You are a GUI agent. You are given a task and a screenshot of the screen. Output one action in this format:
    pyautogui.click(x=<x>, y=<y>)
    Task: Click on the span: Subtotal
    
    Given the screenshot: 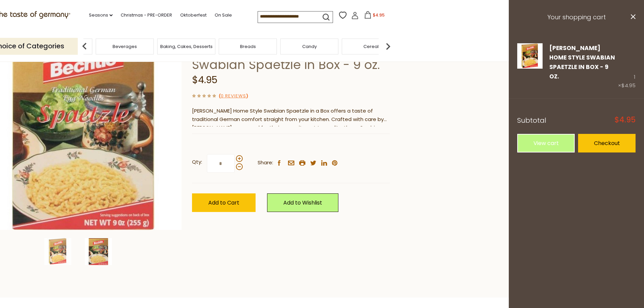 What is the action you would take?
    pyautogui.click(x=532, y=121)
    